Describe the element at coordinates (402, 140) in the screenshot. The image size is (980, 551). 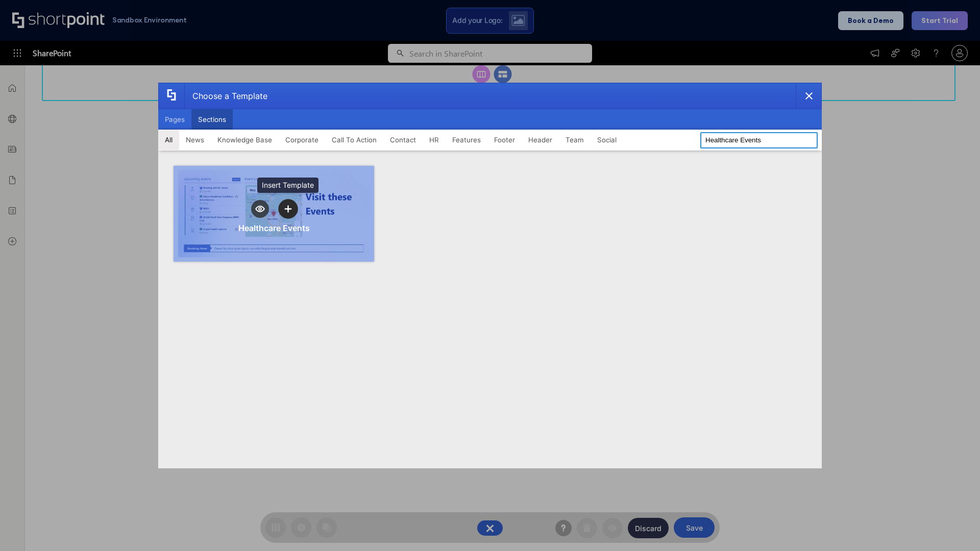
I see `button: Contact` at that location.